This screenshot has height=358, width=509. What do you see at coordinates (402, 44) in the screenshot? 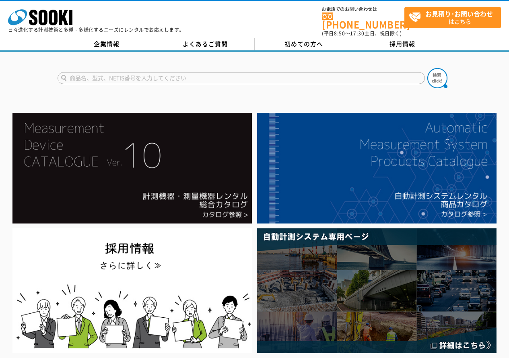
I see `a: 採用情報` at bounding box center [402, 44].